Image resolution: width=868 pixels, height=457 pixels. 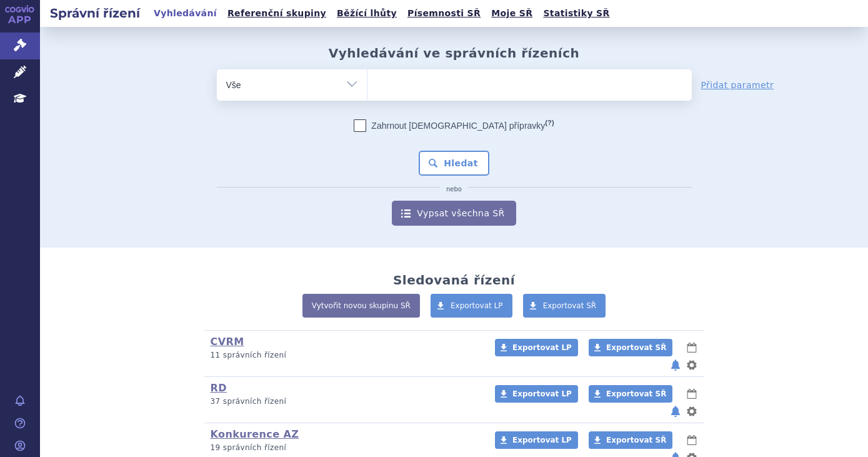 What do you see at coordinates (227, 342) in the screenshot?
I see `a: CVRM` at bounding box center [227, 342].